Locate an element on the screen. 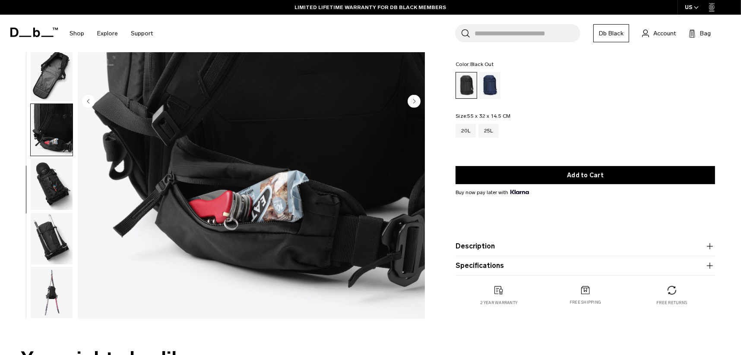 The width and height of the screenshot is (741, 355). a: Black Out is located at coordinates (466, 85).